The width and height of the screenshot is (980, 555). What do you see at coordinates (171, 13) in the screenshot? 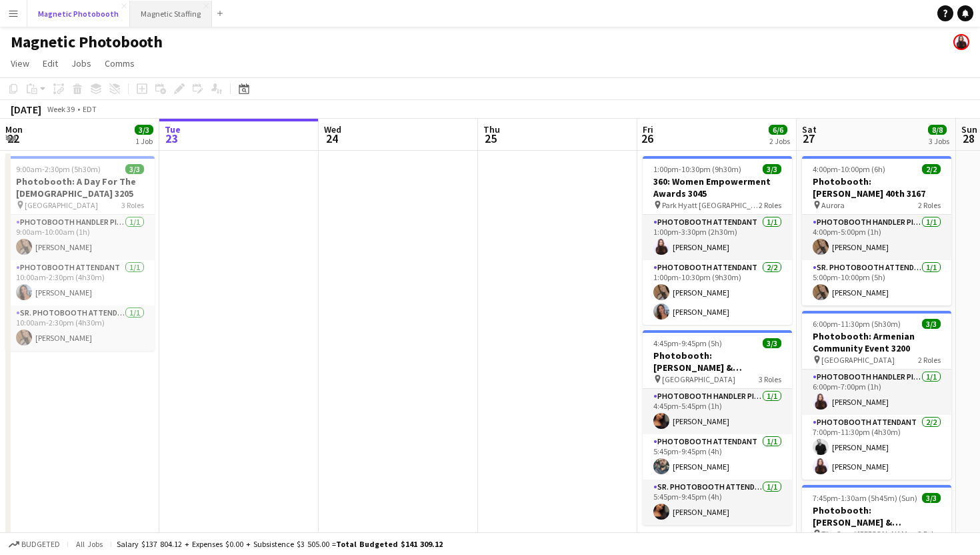
I see `button: Magnetic Staffing` at bounding box center [171, 13].